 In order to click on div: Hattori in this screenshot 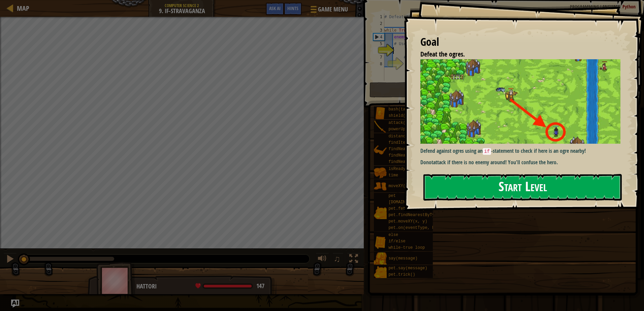, I will do `click(203, 286)`.